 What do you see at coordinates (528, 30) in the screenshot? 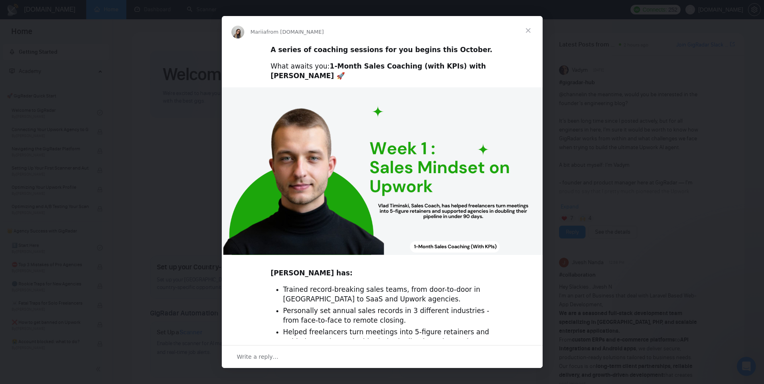
I see `span: Close` at bounding box center [528, 30].